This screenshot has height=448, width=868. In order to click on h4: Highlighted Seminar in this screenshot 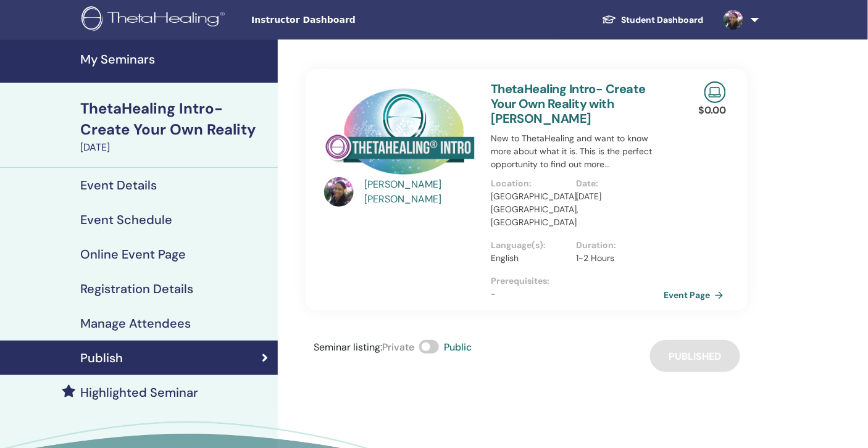, I will do `click(139, 393)`.